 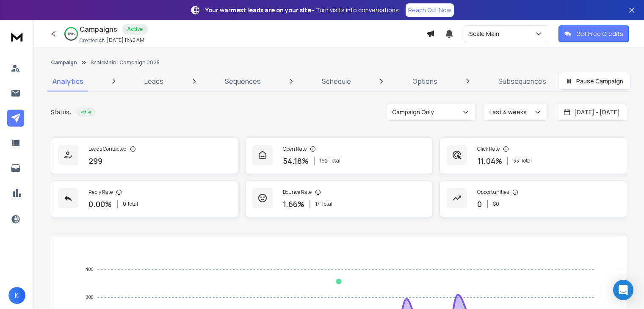 What do you see at coordinates (324, 161) in the screenshot?
I see `span: 162` at bounding box center [324, 161].